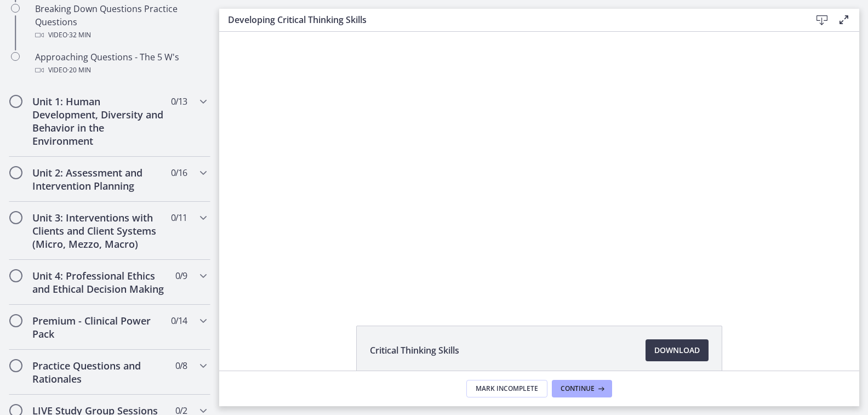  Describe the element at coordinates (99, 372) in the screenshot. I see `h2: Practice Questions and Rationales` at that location.